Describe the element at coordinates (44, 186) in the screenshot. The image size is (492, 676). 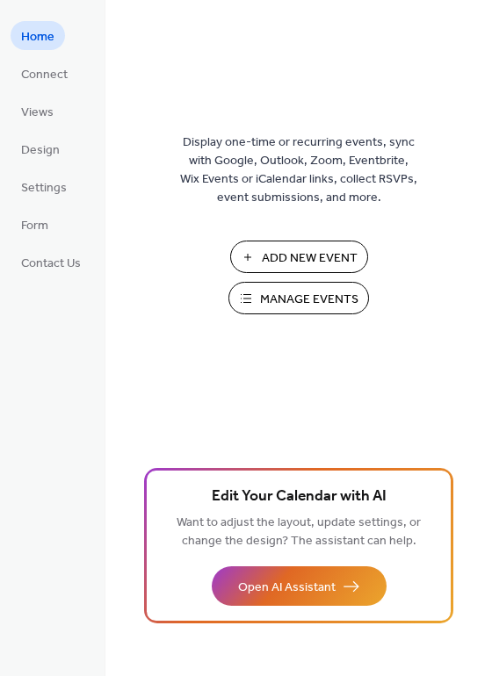
I see `a: Settings` at that location.